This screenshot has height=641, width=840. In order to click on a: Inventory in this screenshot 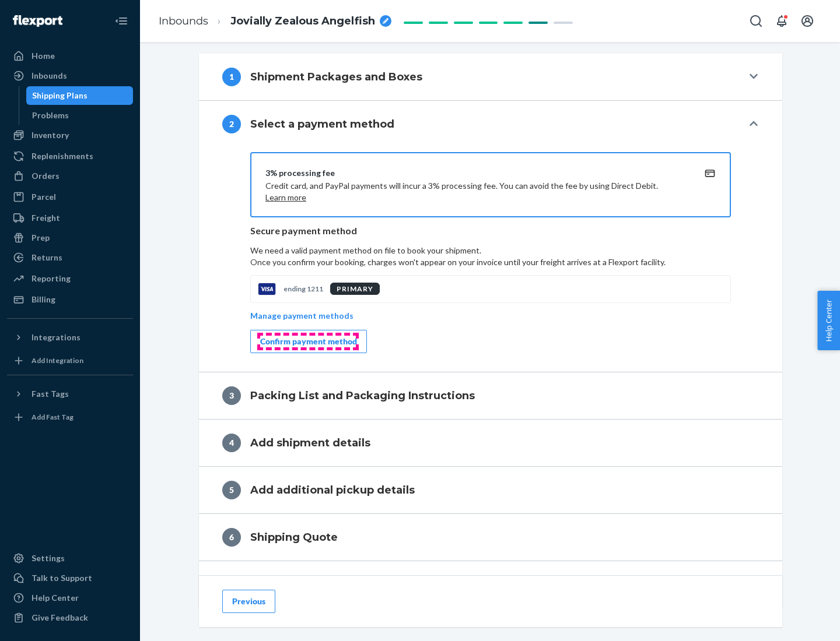, I will do `click(70, 136)`.